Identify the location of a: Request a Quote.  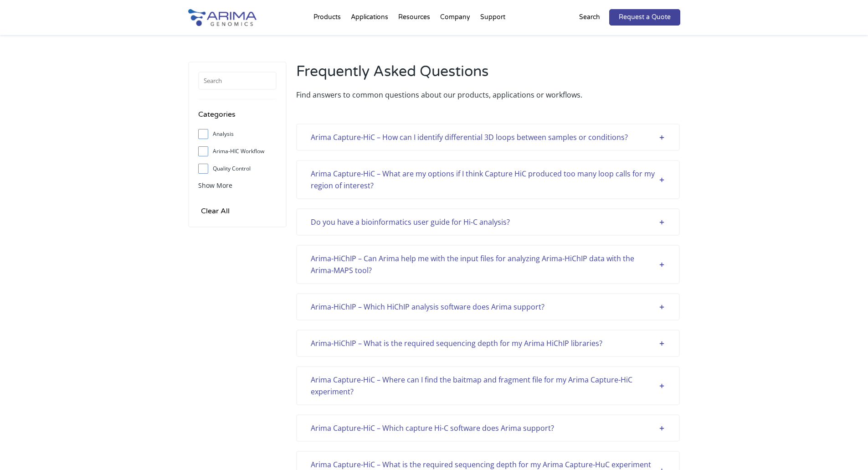
(645, 17).